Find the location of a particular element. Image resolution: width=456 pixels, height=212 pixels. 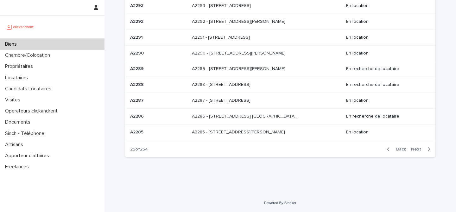

button: Back is located at coordinates (395, 149).